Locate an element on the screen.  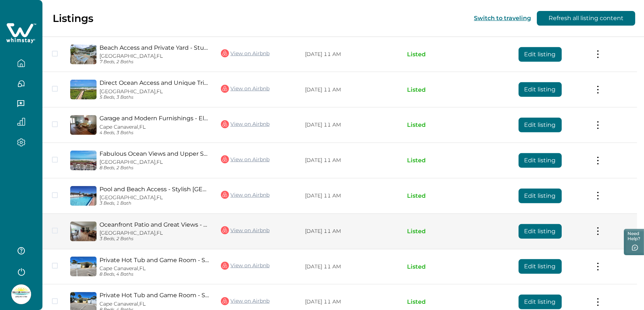
img: Whimstay Host is located at coordinates (21, 294).